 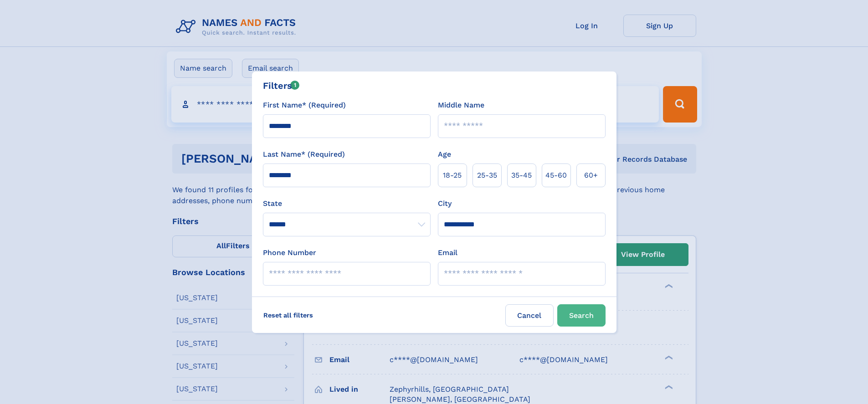 What do you see at coordinates (304, 105) in the screenshot?
I see `label: First Name* (Required)` at bounding box center [304, 105].